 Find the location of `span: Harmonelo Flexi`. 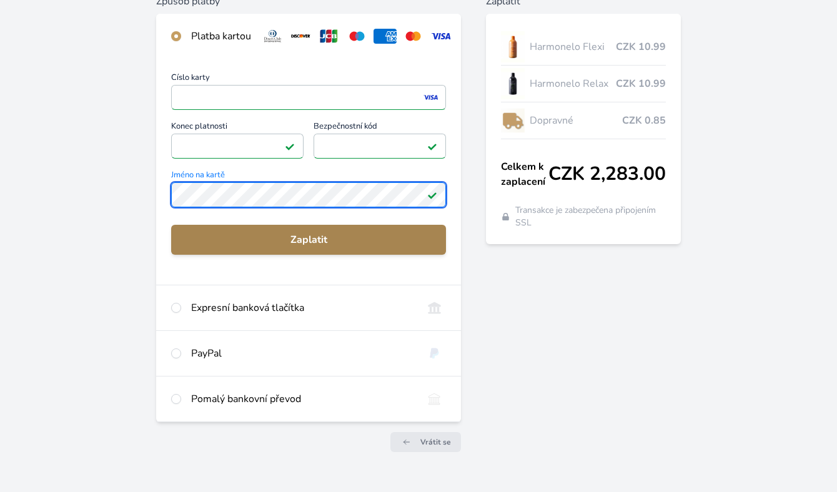

span: Harmonelo Flexi is located at coordinates (572, 47).